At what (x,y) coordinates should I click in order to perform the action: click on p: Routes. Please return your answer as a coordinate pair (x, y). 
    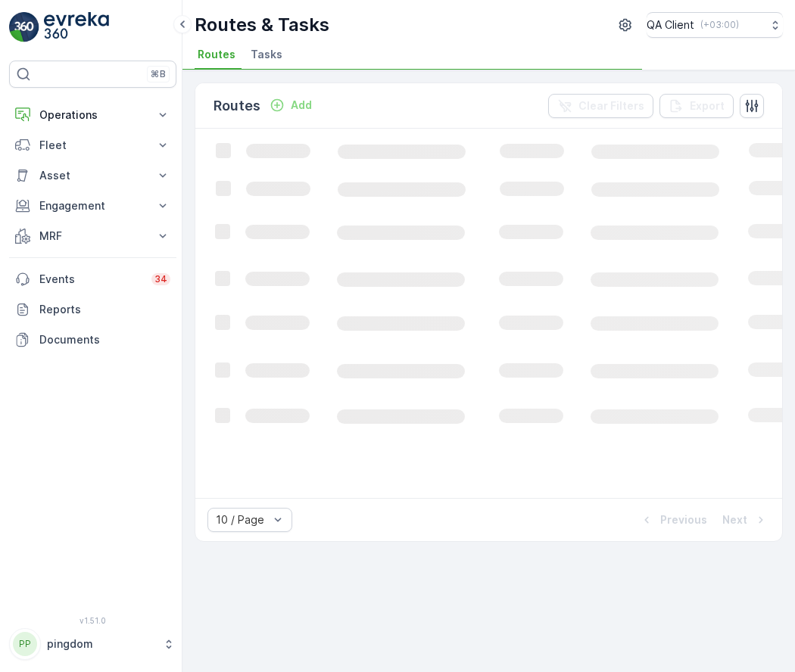
    Looking at the image, I should click on (237, 106).